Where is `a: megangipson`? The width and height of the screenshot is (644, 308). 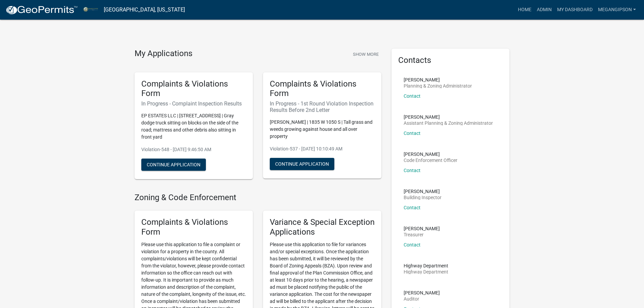 a: megangipson is located at coordinates (617, 10).